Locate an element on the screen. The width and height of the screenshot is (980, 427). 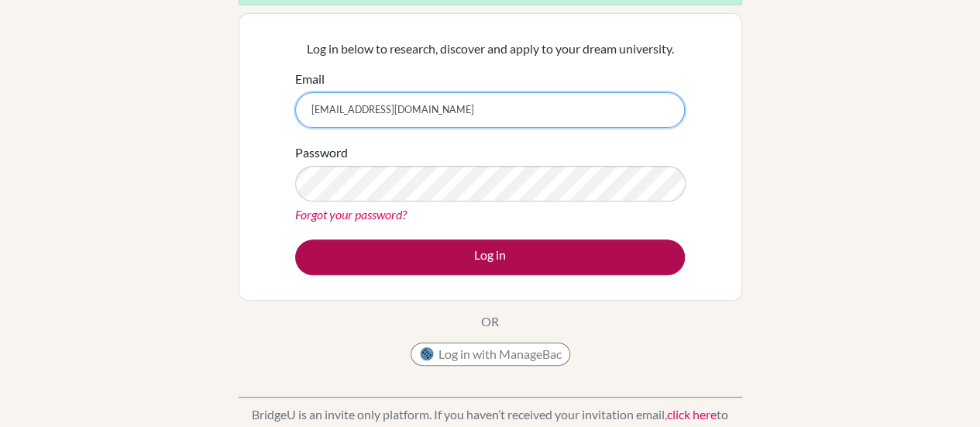
a: click here is located at coordinates (692, 413).